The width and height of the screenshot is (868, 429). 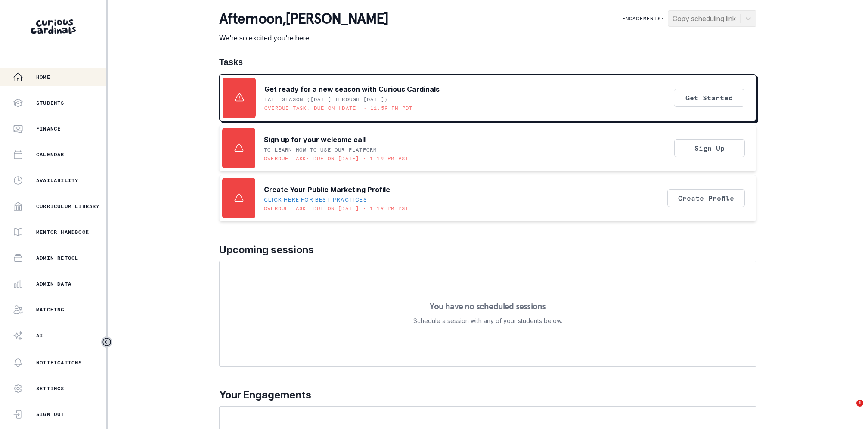 I want to click on button: Get Started, so click(x=709, y=98).